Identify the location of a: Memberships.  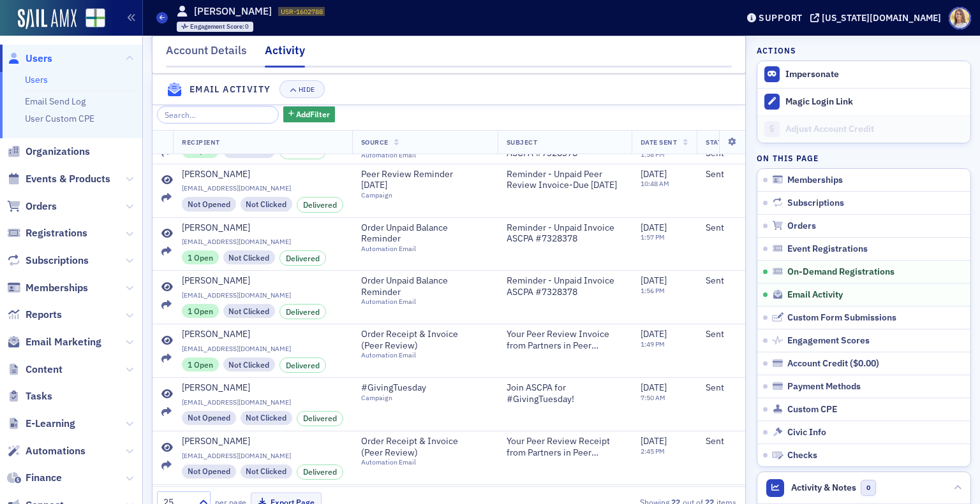
(47, 289).